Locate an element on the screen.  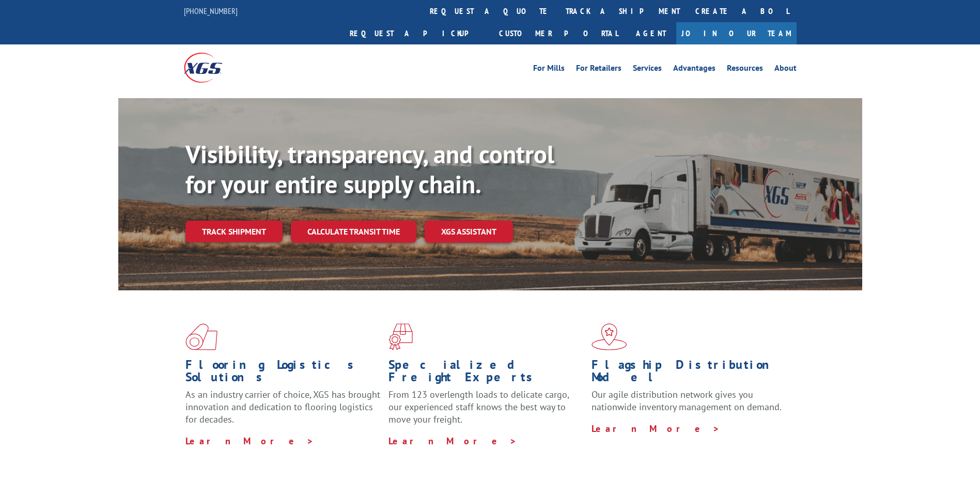
a: Customer Portal is located at coordinates (559, 33).